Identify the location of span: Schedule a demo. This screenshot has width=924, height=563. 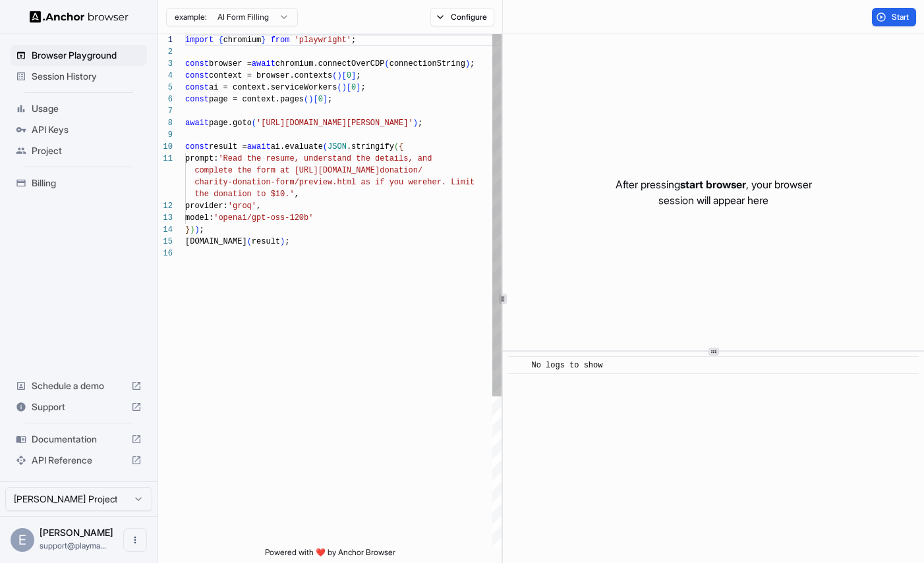
(78, 386).